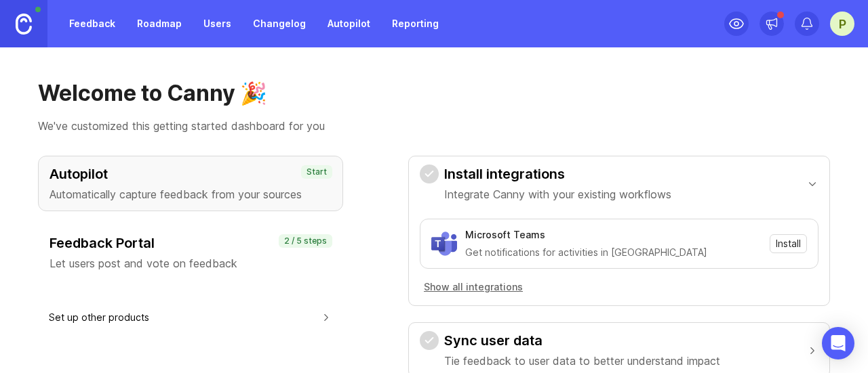  What do you see at coordinates (191, 263) in the screenshot?
I see `p: Let users post and vote on feedback` at bounding box center [191, 263].